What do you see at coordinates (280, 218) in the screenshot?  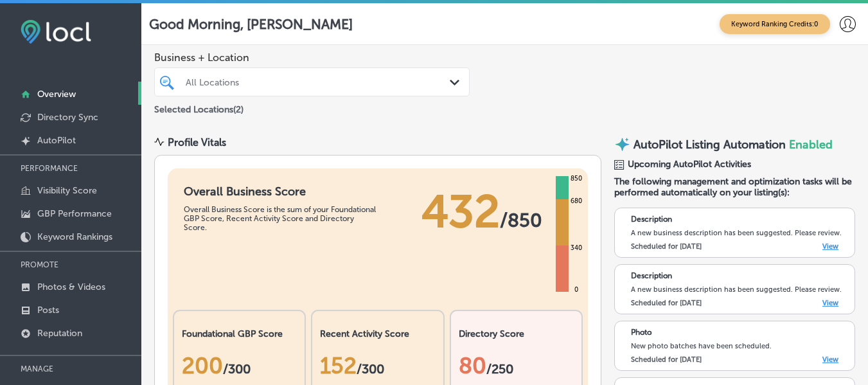 I see `div: Overall Business Score is the sum of your Foundational GBP Score, Recent Activity Score and Direc...` at bounding box center [280, 218].